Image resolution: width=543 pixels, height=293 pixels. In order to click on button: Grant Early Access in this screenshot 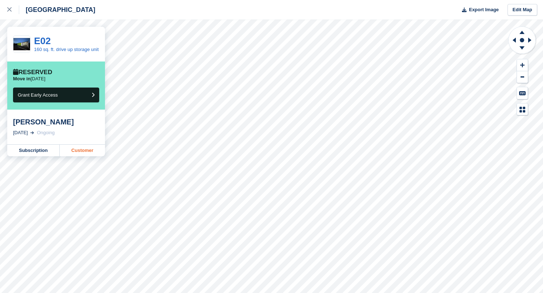, I will do `click(56, 95)`.